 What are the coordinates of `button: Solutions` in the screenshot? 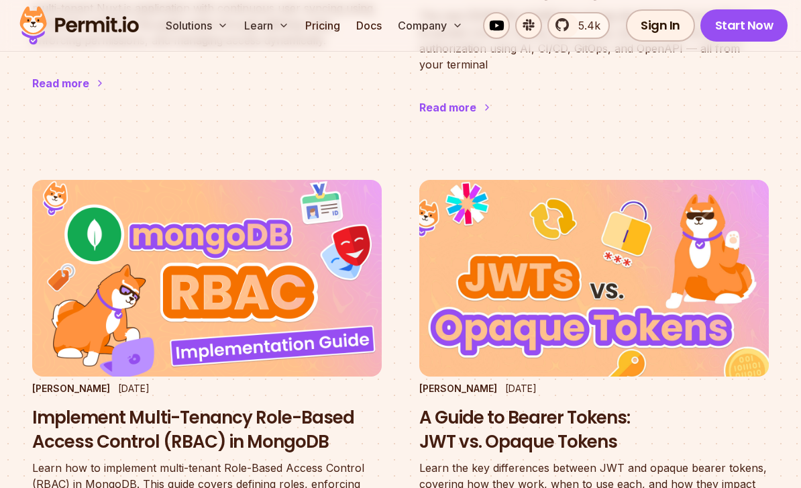 It's located at (197, 25).